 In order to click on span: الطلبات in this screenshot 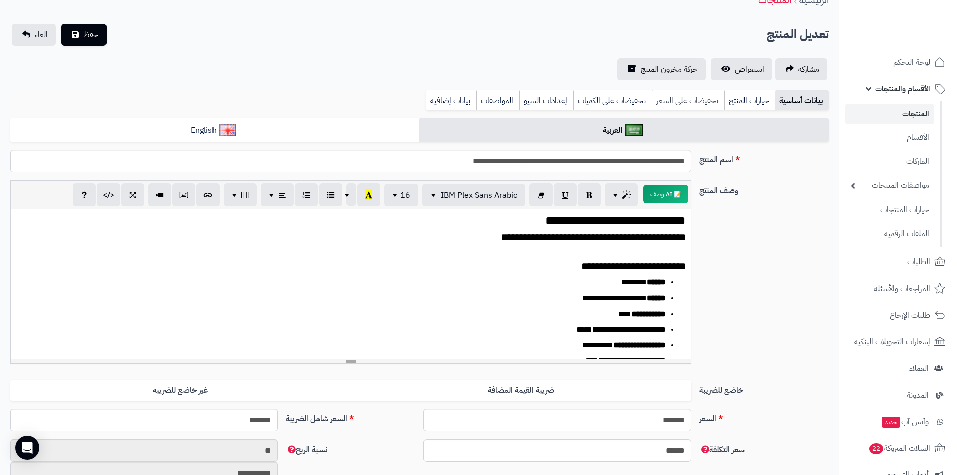, I will do `click(919, 262)`.